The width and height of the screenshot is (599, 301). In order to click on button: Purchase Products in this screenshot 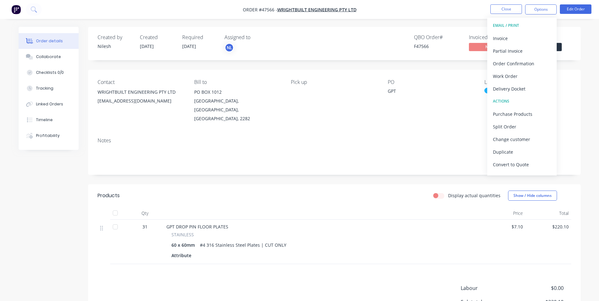, I will do `click(522, 114)`.